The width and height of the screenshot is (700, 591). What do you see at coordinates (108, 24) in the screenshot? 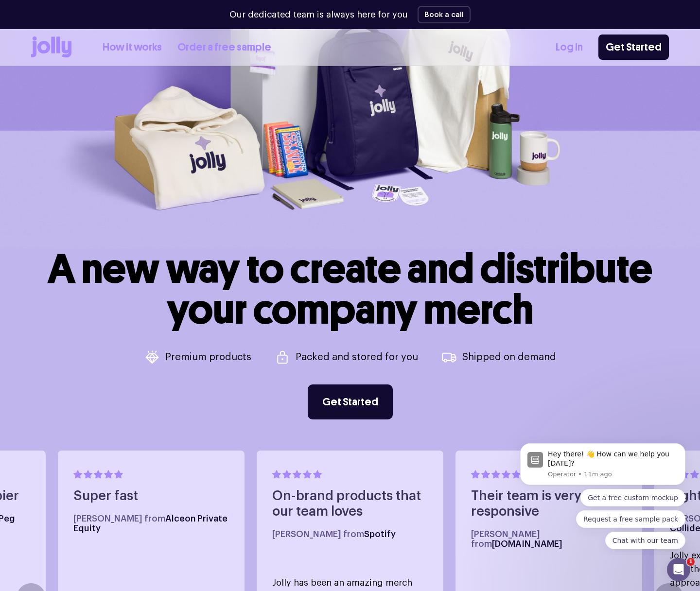
I see `div: Message content` at bounding box center [108, 24].